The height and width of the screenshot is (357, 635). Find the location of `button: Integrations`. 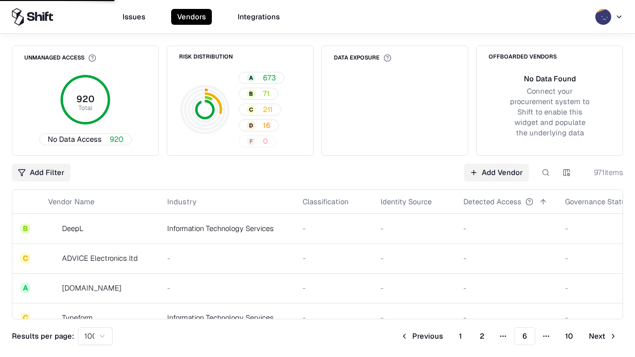

button: Integrations is located at coordinates (258, 17).